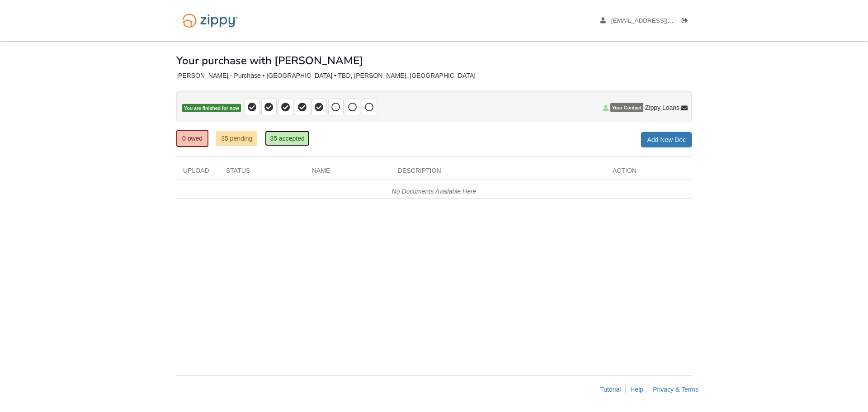 Image resolution: width=868 pixels, height=412 pixels. I want to click on a: edit profile, so click(657, 22).